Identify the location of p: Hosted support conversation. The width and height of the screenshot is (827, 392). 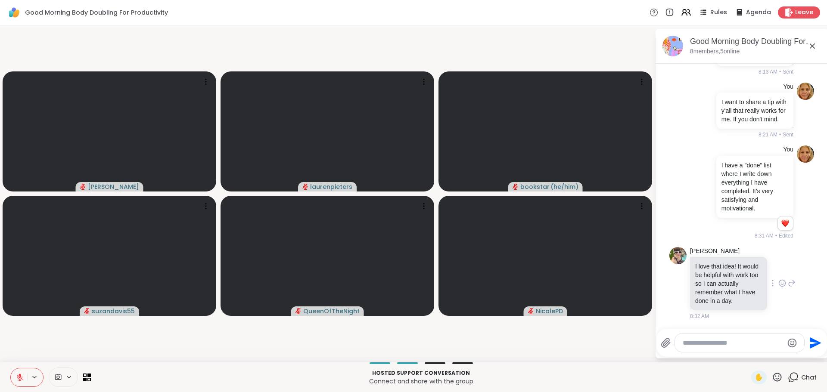
(421, 374).